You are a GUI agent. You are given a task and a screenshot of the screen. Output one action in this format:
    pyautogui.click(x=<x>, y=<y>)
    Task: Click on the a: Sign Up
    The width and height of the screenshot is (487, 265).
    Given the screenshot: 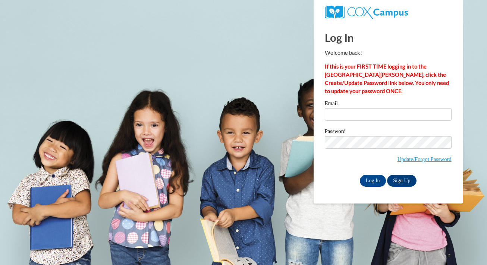 What is the action you would take?
    pyautogui.click(x=402, y=181)
    